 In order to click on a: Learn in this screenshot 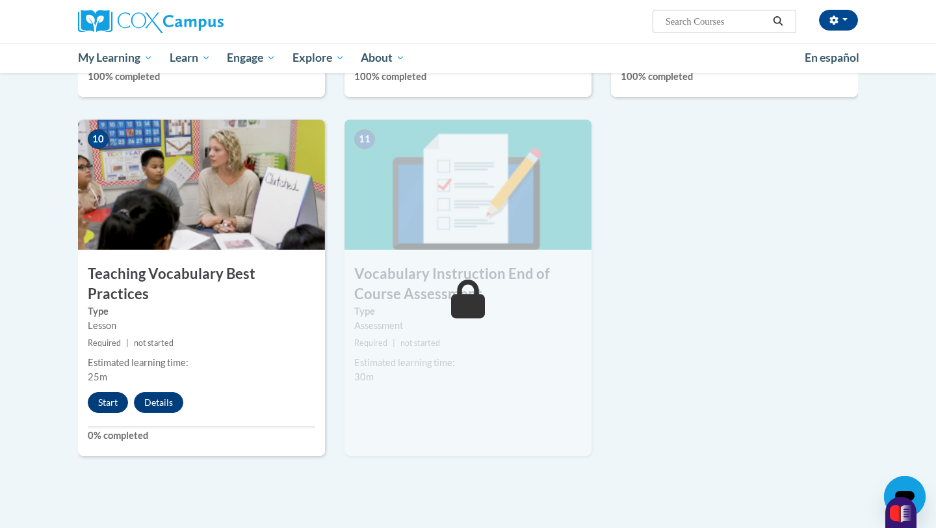, I will do `click(190, 58)`.